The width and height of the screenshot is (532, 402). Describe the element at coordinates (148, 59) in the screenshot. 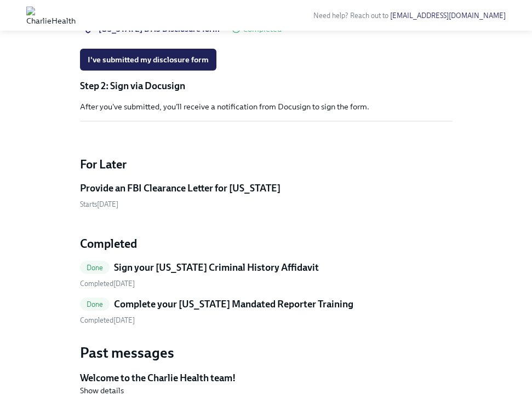

I see `button: I've submitted my disclosure form` at that location.